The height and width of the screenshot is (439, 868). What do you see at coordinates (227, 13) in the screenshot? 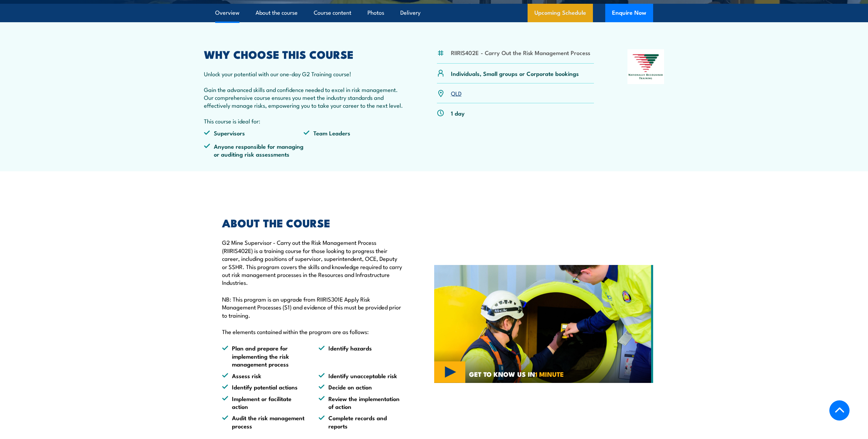
I see `a: Overview` at bounding box center [227, 13].